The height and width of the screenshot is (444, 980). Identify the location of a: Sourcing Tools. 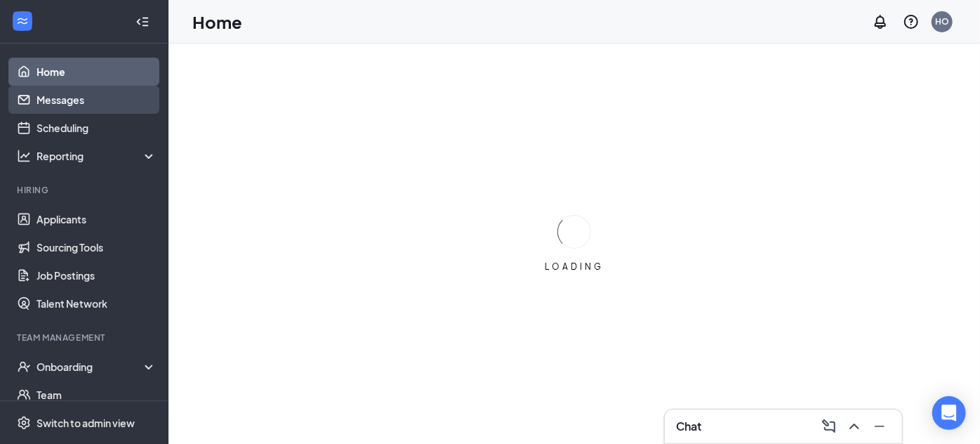
(96, 247).